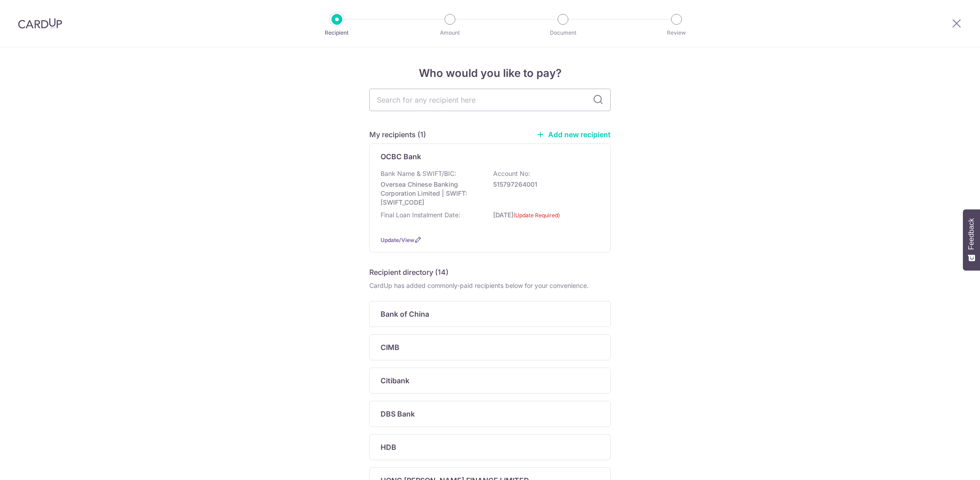  What do you see at coordinates (388, 447) in the screenshot?
I see `p: HDB` at bounding box center [388, 447].